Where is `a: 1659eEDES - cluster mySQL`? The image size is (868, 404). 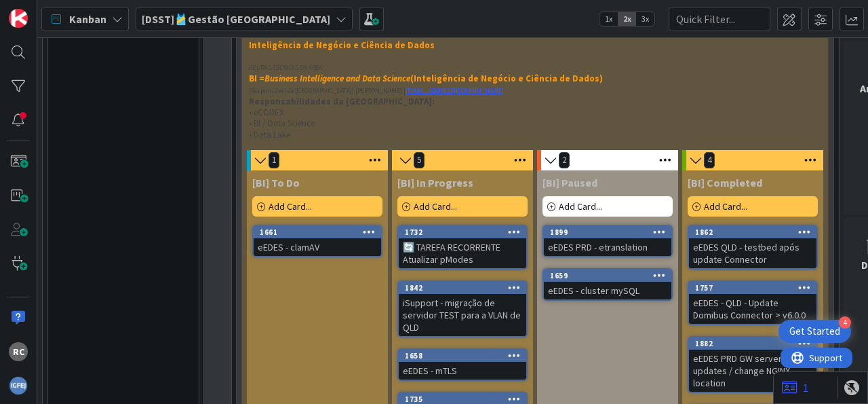
a: 1659eEDES - cluster mySQL is located at coordinates (607, 284).